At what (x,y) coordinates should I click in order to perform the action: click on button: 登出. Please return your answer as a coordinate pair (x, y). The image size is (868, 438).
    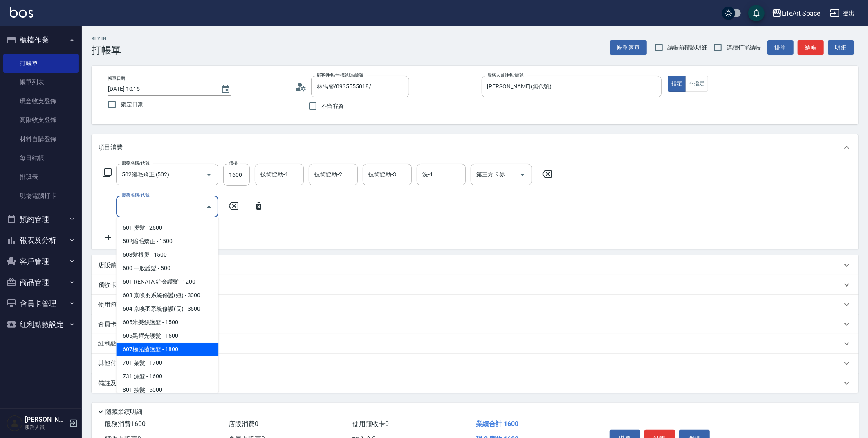
    Looking at the image, I should click on (842, 13).